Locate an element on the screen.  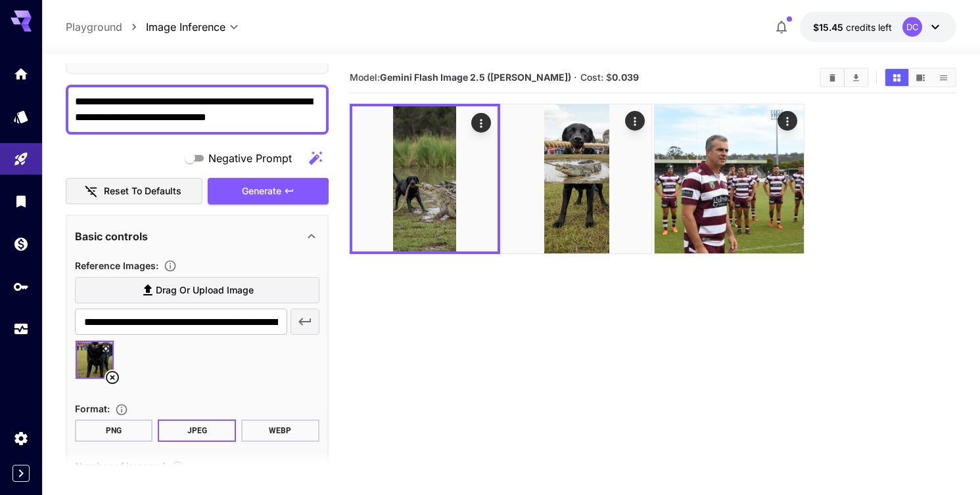
div: DC is located at coordinates (912, 27).